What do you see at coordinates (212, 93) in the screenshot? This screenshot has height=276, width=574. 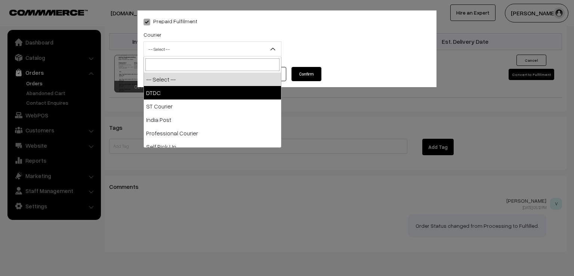 I see `li: DTDC` at bounding box center [212, 93].